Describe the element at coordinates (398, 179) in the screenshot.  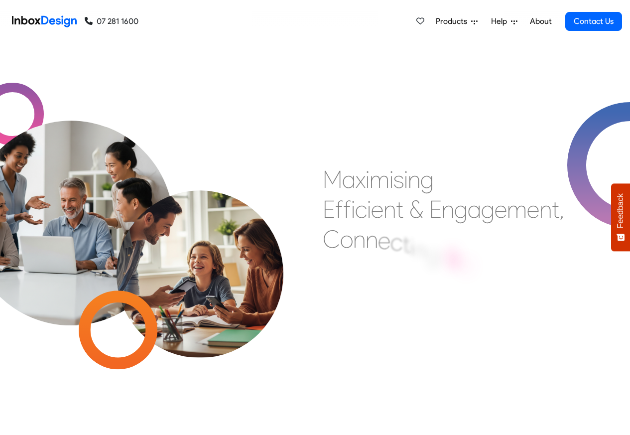
I see `div: s` at that location.